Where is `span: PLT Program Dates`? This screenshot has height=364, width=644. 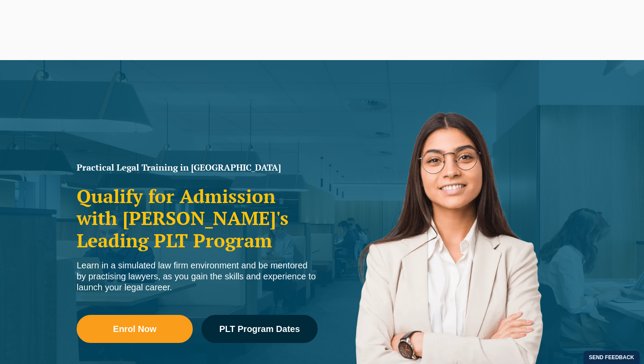
span: PLT Program Dates is located at coordinates (260, 329).